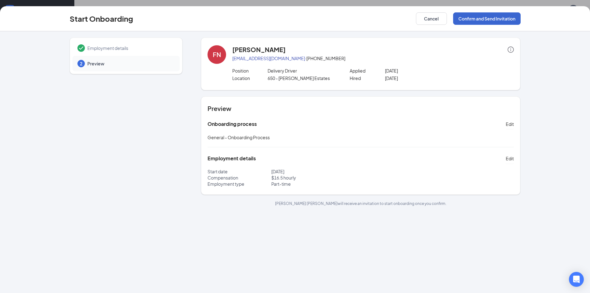 This screenshot has width=590, height=293. Describe the element at coordinates (360, 108) in the screenshot. I see `h4: Preview` at that location.